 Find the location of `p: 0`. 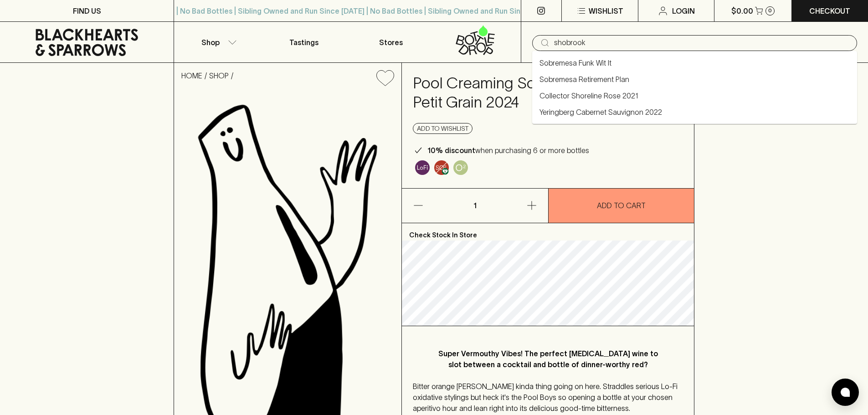

p: 0 is located at coordinates (770, 11).